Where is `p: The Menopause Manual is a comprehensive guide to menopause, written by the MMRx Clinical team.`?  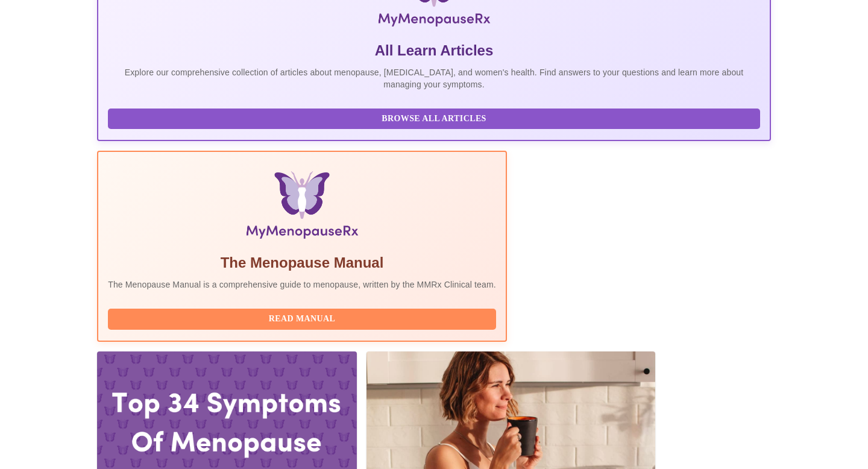
p: The Menopause Manual is a comprehensive guide to menopause, written by the MMRx Clinical team. is located at coordinates (302, 284).